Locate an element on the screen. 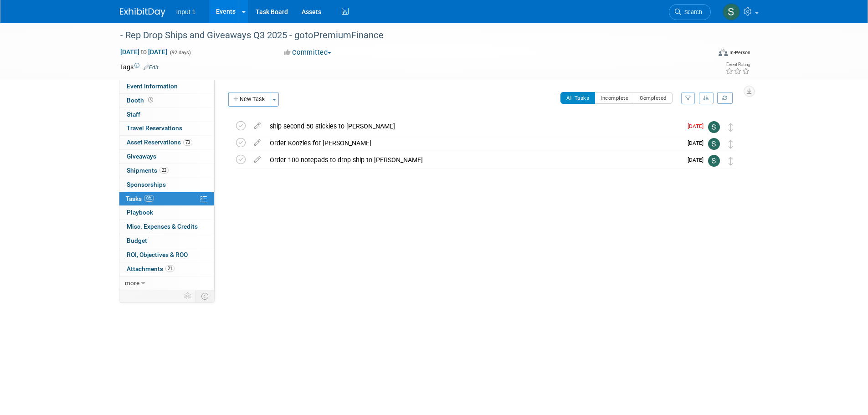 The height and width of the screenshot is (415, 868). button: Completed is located at coordinates (653, 98).